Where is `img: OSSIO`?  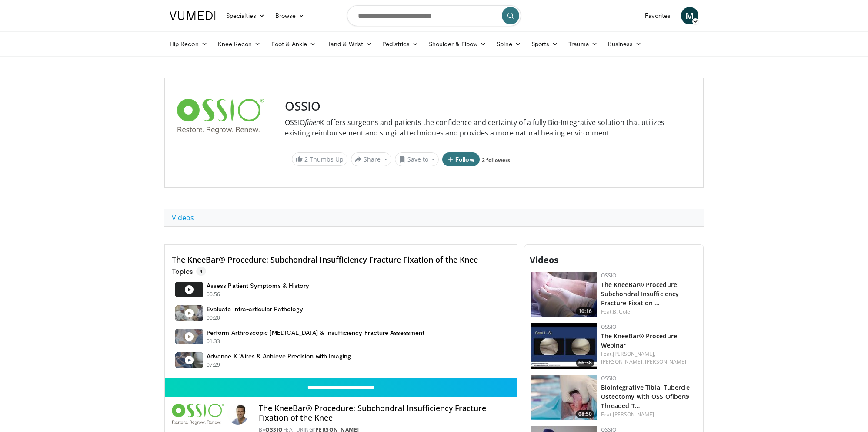 img: OSSIO is located at coordinates (198, 413).